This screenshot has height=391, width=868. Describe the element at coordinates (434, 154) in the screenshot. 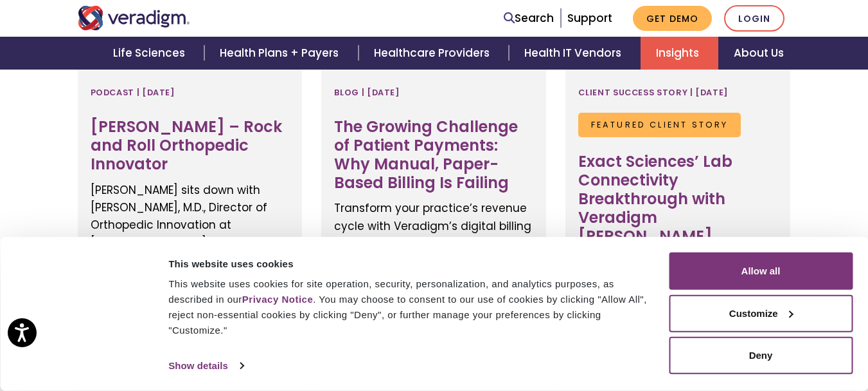

I see `h3: The Growing Challenge of Patient Payments: Why Manual, Paper-Based Billing Is Failing` at that location.